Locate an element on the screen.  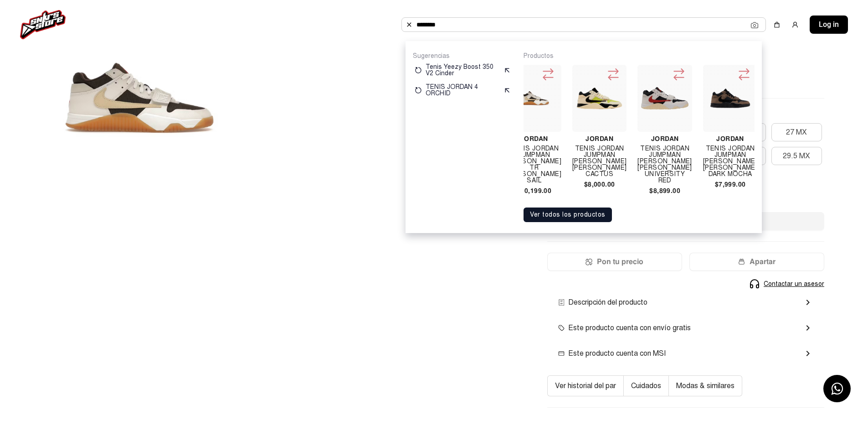
img: Icon.png is located at coordinates (589, 262).